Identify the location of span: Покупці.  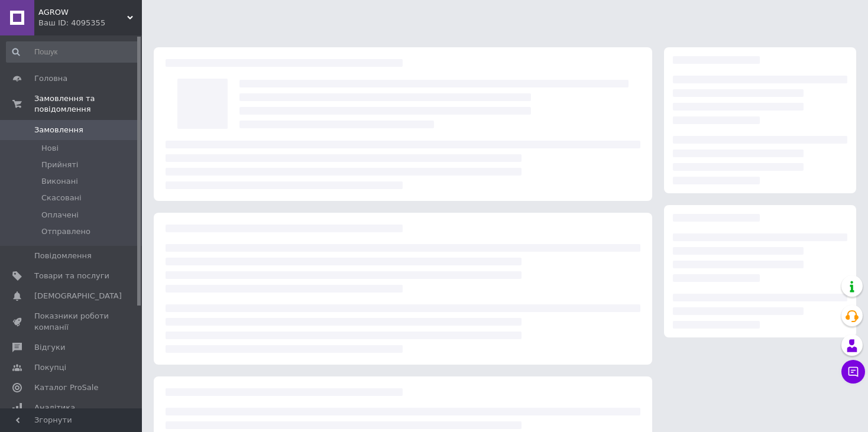
(51, 367).